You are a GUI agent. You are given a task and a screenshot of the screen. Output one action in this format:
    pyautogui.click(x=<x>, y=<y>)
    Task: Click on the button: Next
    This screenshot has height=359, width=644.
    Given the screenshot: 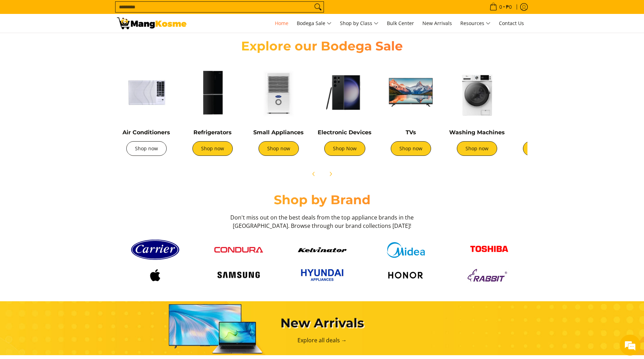 What is the action you would take?
    pyautogui.click(x=331, y=174)
    